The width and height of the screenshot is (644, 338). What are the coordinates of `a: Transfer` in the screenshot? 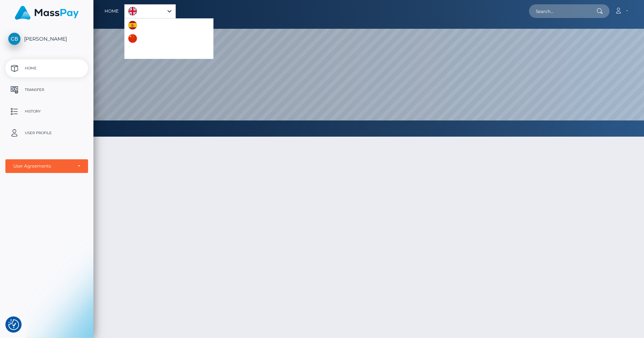 It's located at (47, 90).